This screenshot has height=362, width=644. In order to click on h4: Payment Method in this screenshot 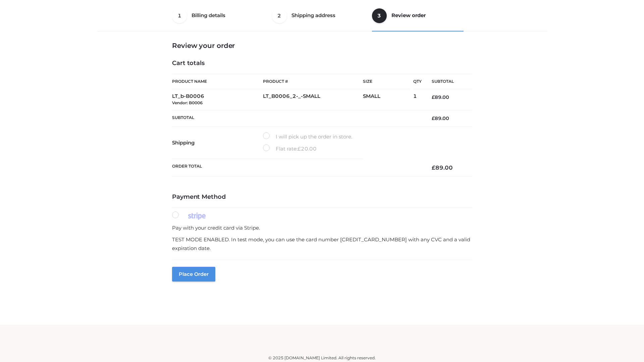, I will do `click(322, 197)`.